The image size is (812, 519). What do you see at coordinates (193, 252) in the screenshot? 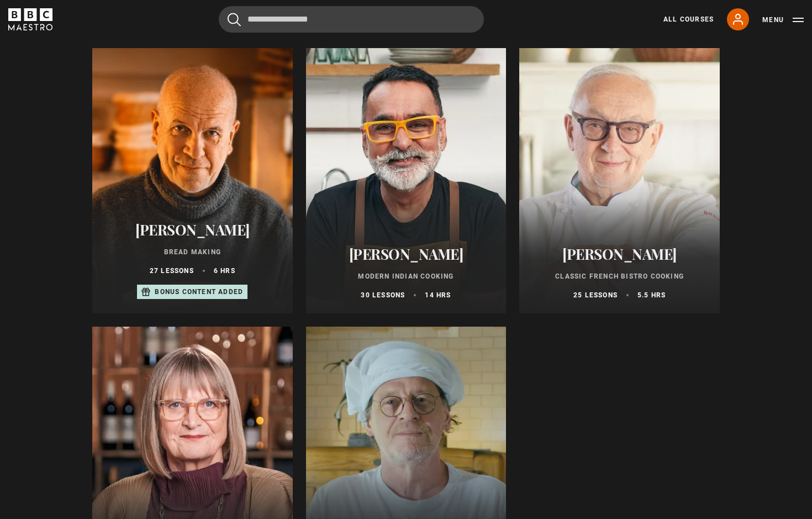
I see `p: Bread Making` at bounding box center [193, 252].